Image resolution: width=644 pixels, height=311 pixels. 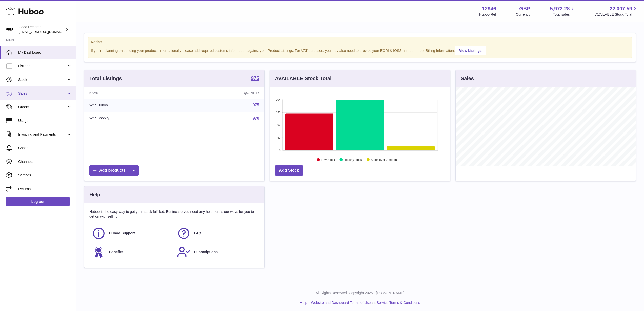 I want to click on td: With Shopify, so click(x=133, y=118).